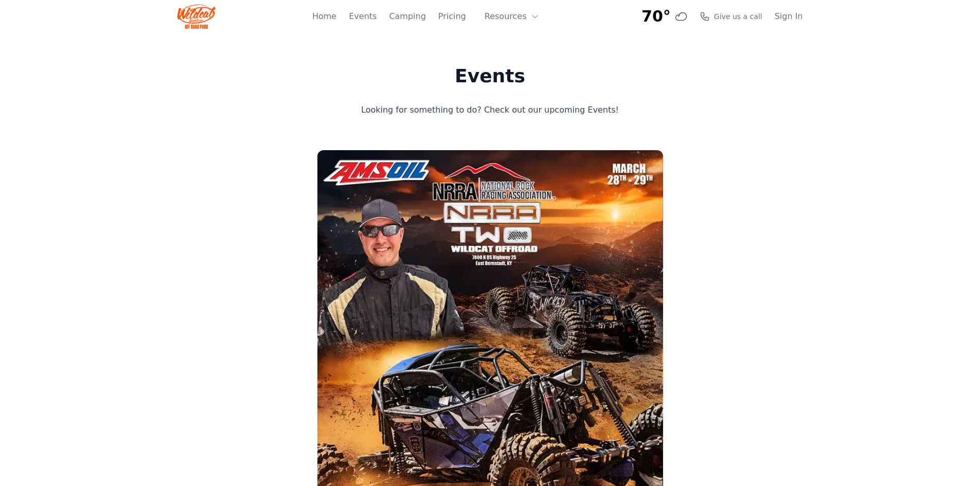 The height and width of the screenshot is (486, 980). I want to click on a: Events, so click(362, 16).